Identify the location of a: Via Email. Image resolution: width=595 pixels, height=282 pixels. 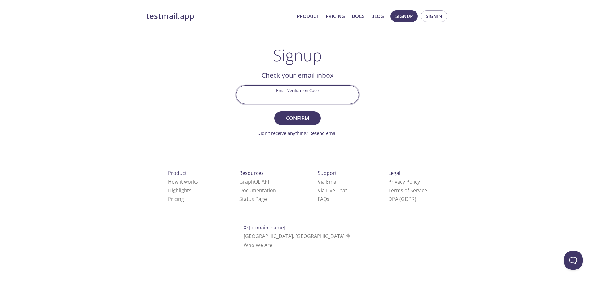
(328, 182).